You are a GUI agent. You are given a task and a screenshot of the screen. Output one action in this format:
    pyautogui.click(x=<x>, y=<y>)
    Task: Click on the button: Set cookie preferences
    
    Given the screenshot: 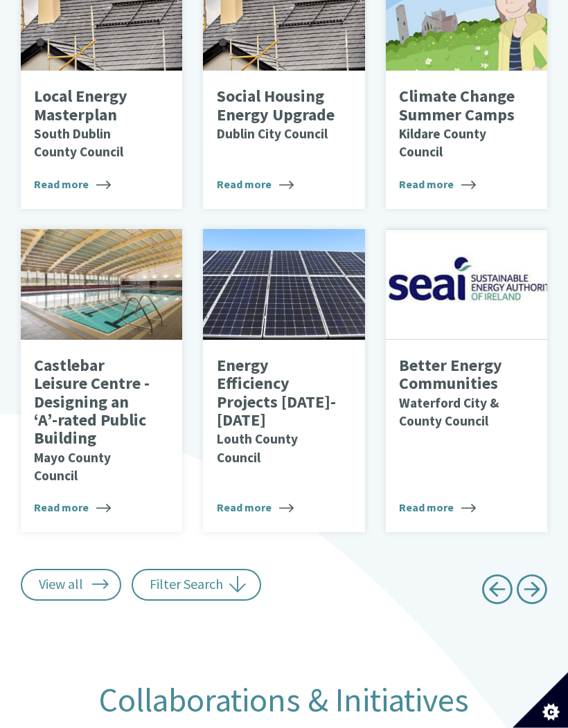 What is the action you would take?
    pyautogui.click(x=540, y=700)
    